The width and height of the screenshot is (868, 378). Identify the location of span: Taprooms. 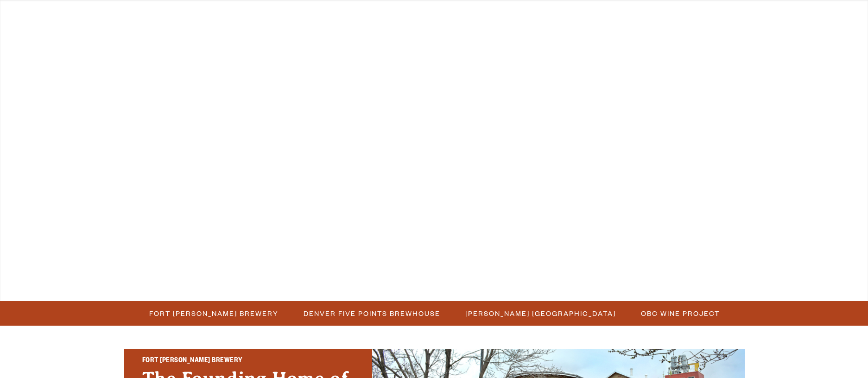
(212, 16).